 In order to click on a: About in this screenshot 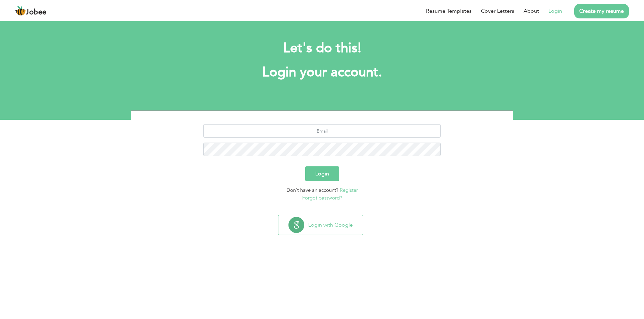, I will do `click(531, 11)`.